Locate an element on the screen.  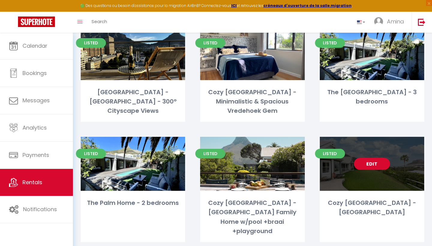
span: Messages is located at coordinates (36, 100).